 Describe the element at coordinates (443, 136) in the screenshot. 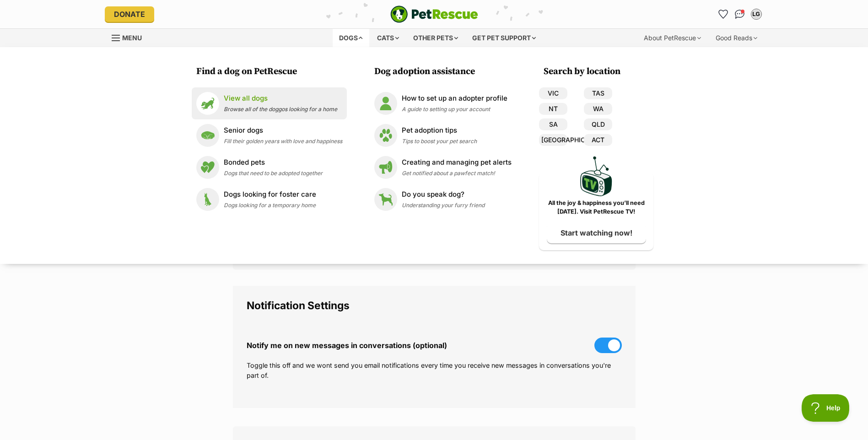

I see `a: Pet adoption tips Pet adoption tips Tips to boost your pet search` at that location.